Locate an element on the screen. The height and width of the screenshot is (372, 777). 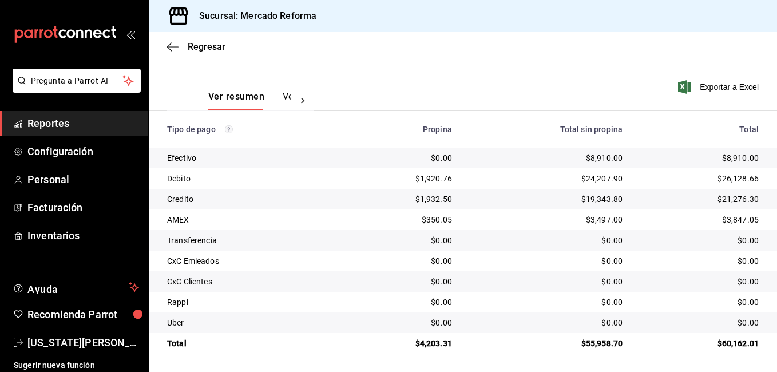
button: Ver pagos is located at coordinates (304, 101).